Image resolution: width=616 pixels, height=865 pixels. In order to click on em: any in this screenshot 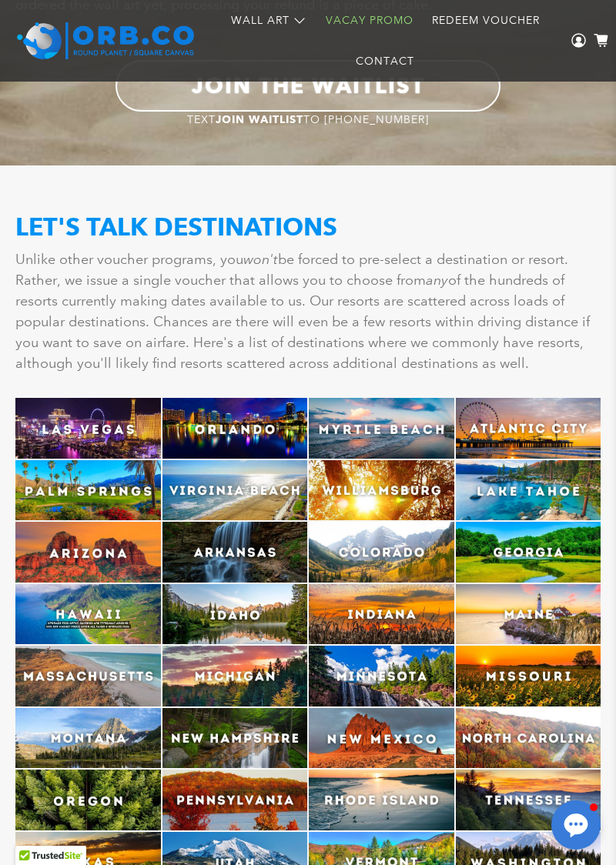, I will do `click(436, 280)`.